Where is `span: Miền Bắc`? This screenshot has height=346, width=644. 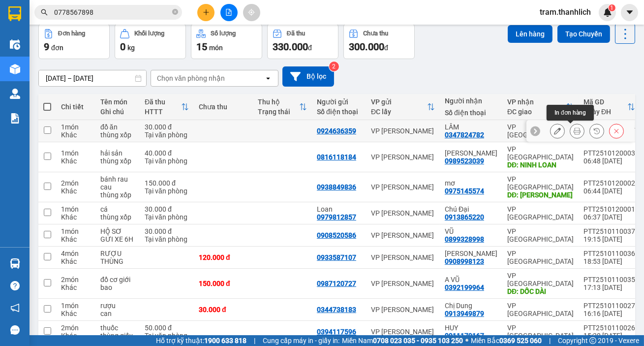
span: Miền Bắc is located at coordinates (506, 340).